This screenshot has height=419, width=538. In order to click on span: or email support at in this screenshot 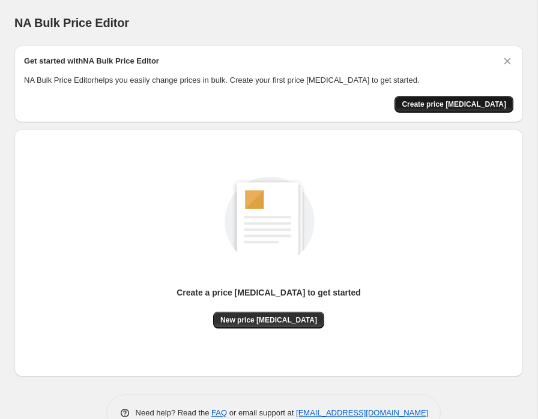, I will do `click(261, 413)`.